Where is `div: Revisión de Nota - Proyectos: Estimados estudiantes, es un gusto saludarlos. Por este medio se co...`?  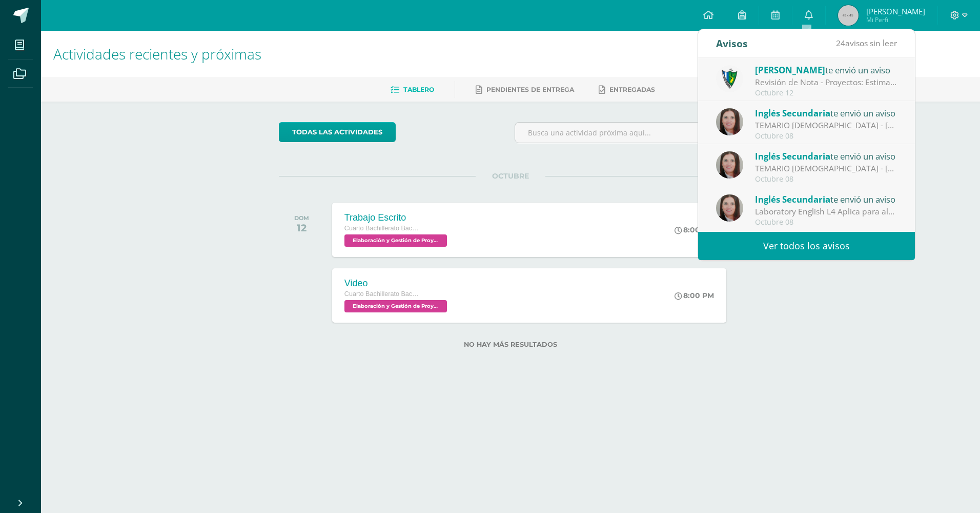
div: Revisión de Nota - Proyectos: Estimados estudiantes, es un gusto saludarlos. Por este medio se co... is located at coordinates (827, 82).